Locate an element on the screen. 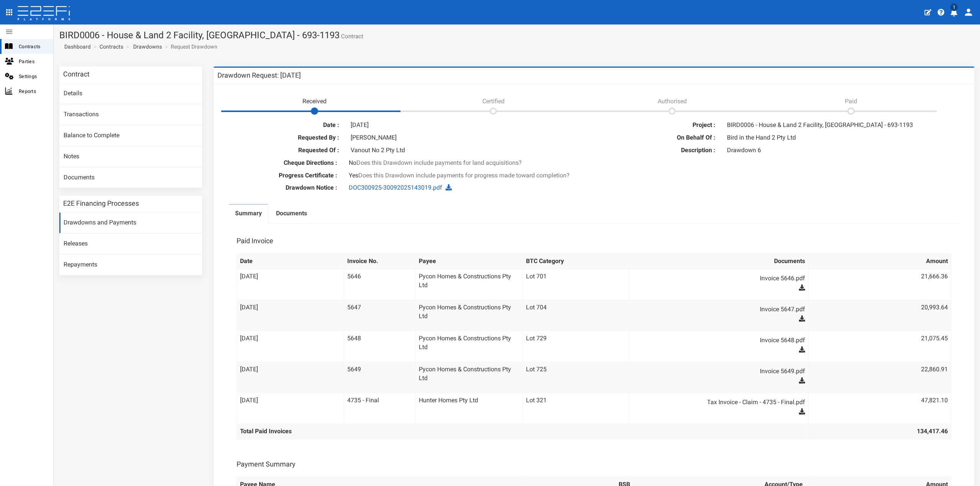 The height and width of the screenshot is (486, 980). a: Invoice 5646.pdf is located at coordinates (722, 278).